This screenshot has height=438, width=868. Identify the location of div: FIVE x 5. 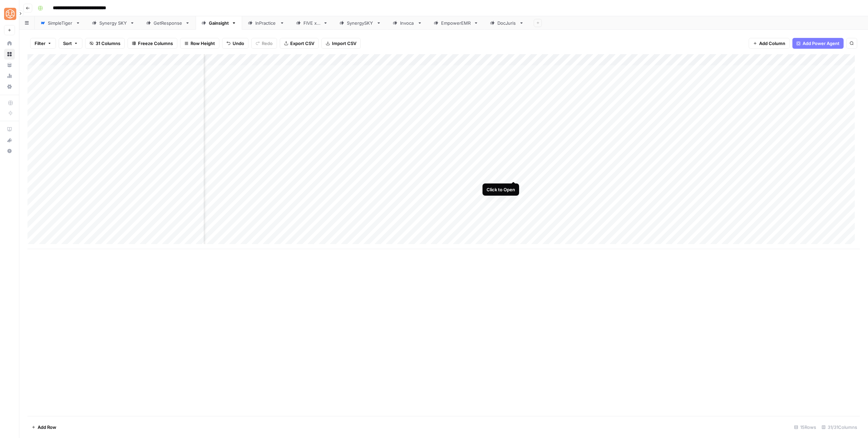
(312, 23).